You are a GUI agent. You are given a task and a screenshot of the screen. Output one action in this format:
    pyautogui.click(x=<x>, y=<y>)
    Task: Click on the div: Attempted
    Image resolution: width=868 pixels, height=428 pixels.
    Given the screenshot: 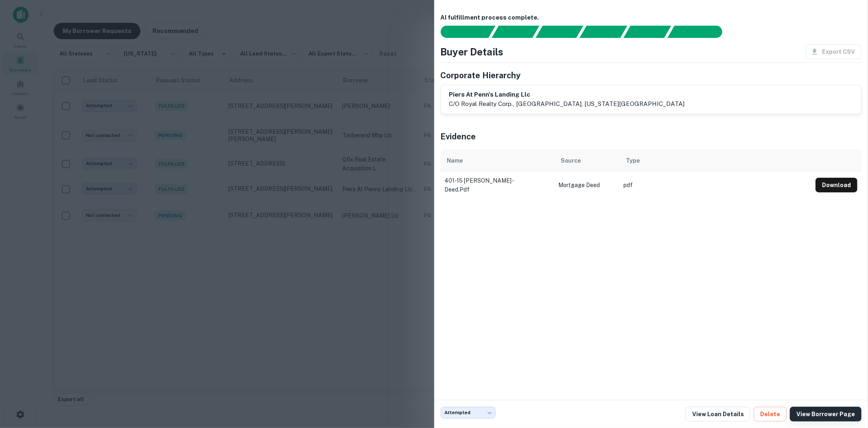 What is the action you would take?
    pyautogui.click(x=468, y=412)
    